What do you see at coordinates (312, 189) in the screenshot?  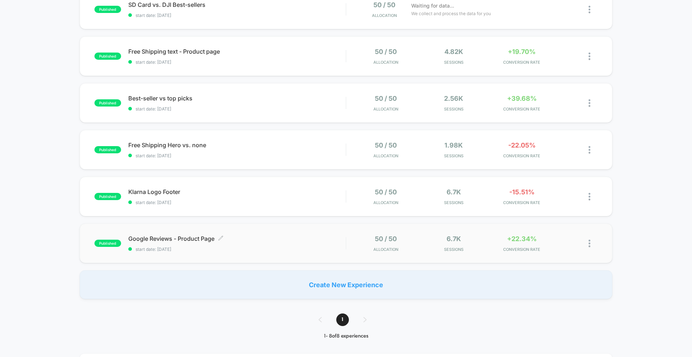 I see `input: Volume` at bounding box center [312, 189].